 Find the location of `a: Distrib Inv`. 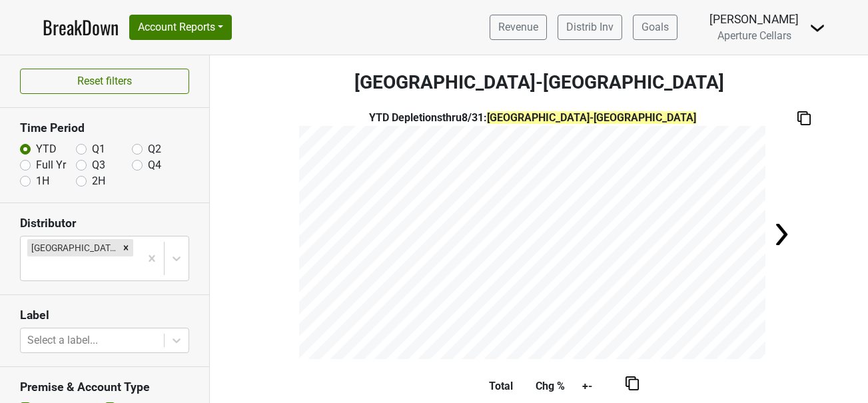

a: Distrib Inv is located at coordinates (590, 27).